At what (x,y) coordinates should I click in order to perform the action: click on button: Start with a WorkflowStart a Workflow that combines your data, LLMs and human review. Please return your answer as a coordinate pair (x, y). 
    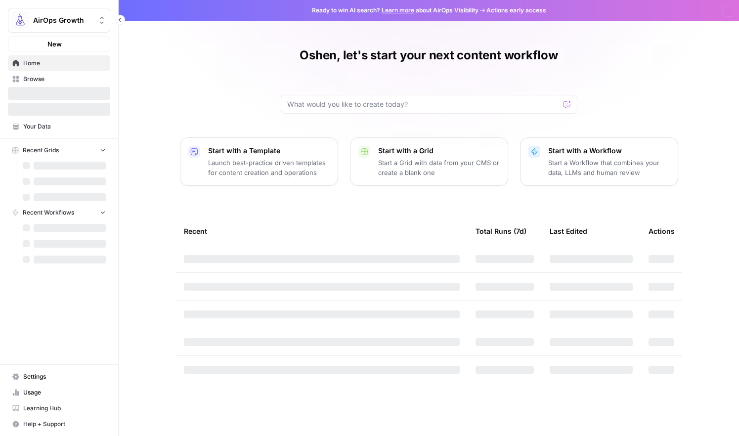
    Looking at the image, I should click on (599, 162).